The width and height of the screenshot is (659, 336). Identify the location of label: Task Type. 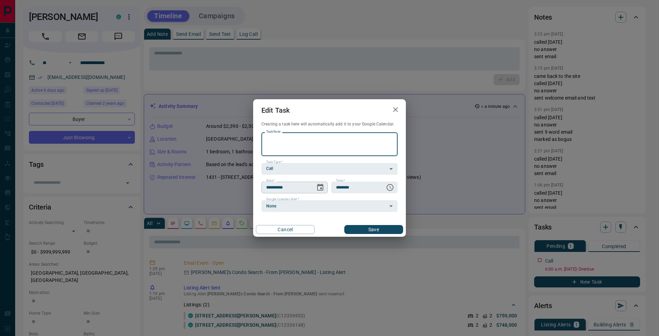
(274, 162).